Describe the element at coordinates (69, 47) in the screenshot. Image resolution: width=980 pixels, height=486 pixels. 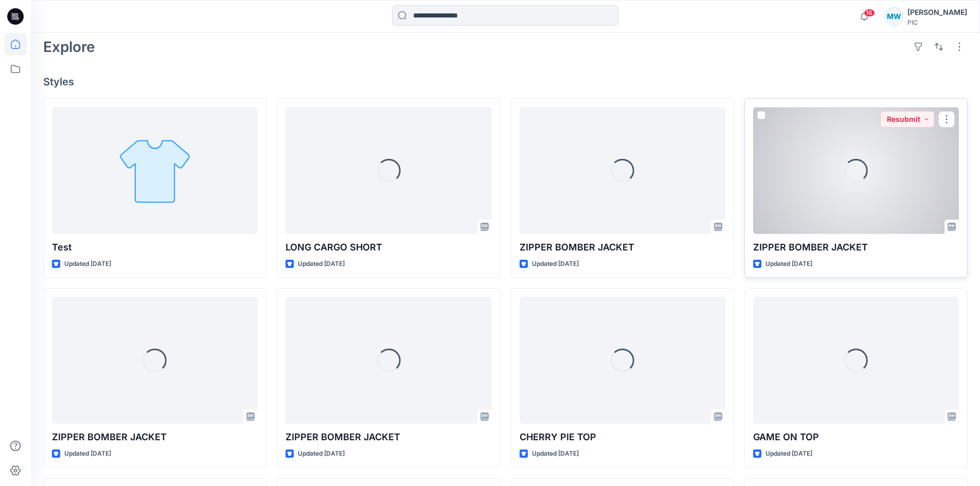
I see `h2: Explore` at that location.